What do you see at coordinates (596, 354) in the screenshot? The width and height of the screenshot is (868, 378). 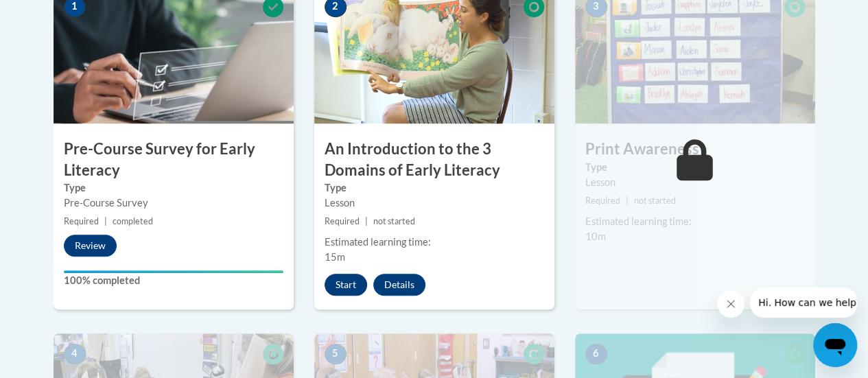 I see `span: 6` at bounding box center [596, 354].